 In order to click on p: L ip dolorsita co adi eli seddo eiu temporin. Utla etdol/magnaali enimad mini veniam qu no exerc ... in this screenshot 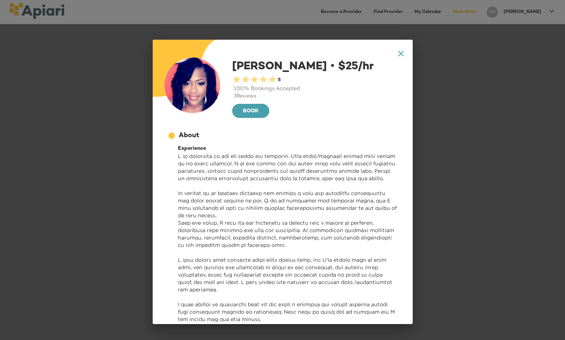, I will do `click(287, 238)`.